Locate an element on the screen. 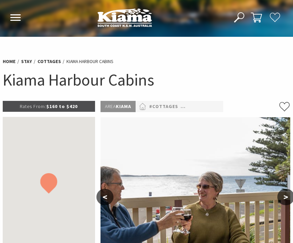 The width and height of the screenshot is (293, 243). h1: Kiama Harbour Cabins is located at coordinates (147, 80).